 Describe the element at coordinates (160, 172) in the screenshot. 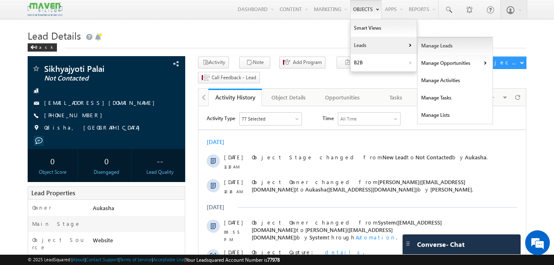

I see `div: Lead Quality` at that location.